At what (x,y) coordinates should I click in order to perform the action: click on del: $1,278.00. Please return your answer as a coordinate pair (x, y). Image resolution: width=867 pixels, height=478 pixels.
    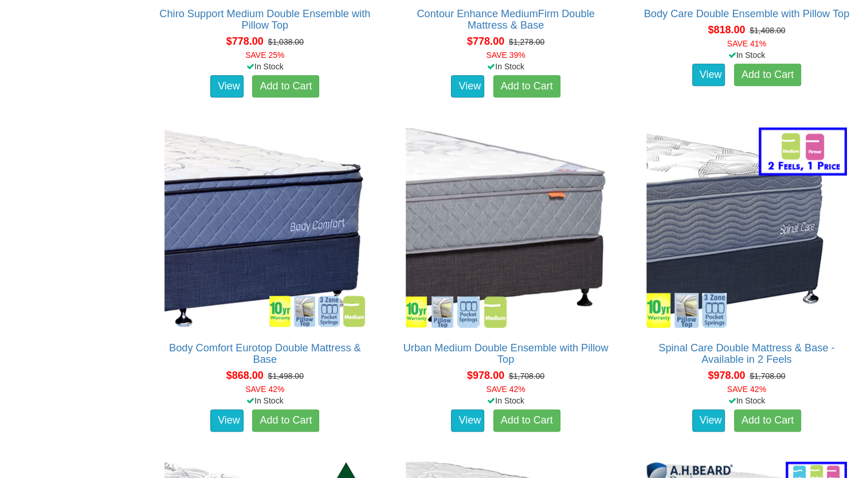
    Looking at the image, I should click on (527, 42).